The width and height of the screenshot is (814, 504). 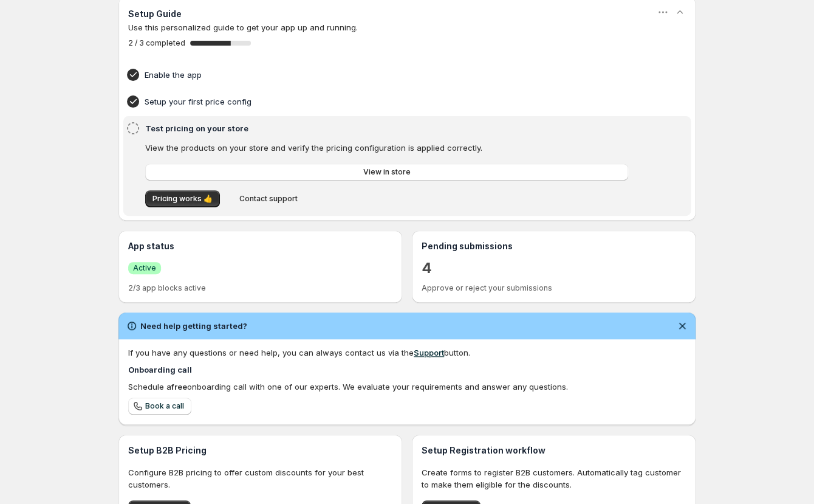 I want to click on a: View in store, so click(x=386, y=172).